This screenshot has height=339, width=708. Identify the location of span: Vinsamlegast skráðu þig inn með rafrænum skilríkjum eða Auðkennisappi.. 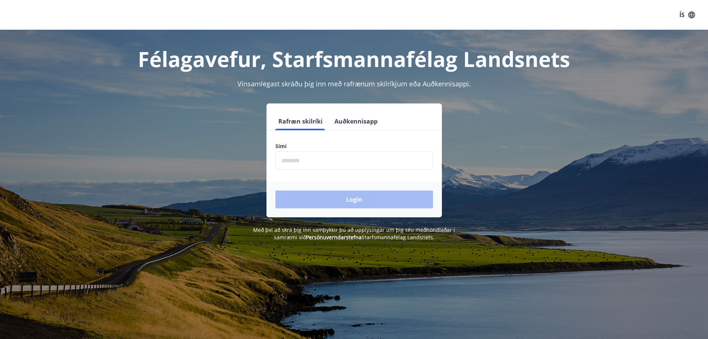
(354, 84).